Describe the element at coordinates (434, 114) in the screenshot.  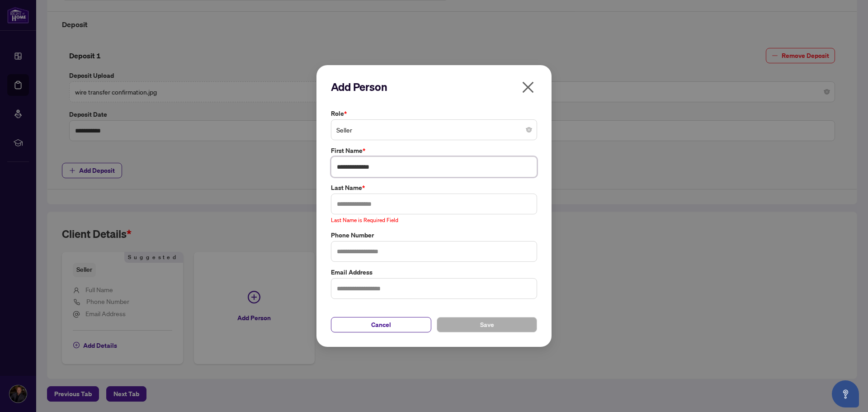
I see `label: Role` at that location.